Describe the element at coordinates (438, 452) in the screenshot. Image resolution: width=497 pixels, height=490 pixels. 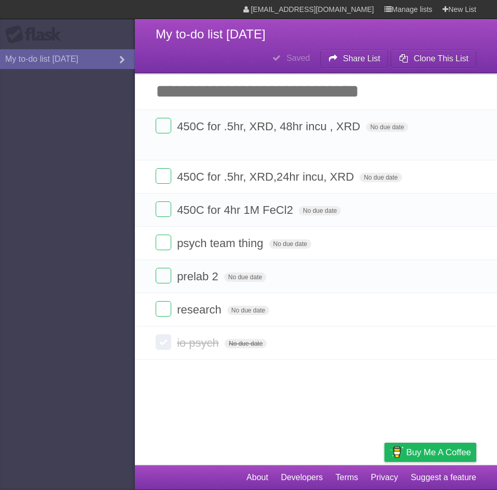
I see `span: Buy me a coffee` at that location.